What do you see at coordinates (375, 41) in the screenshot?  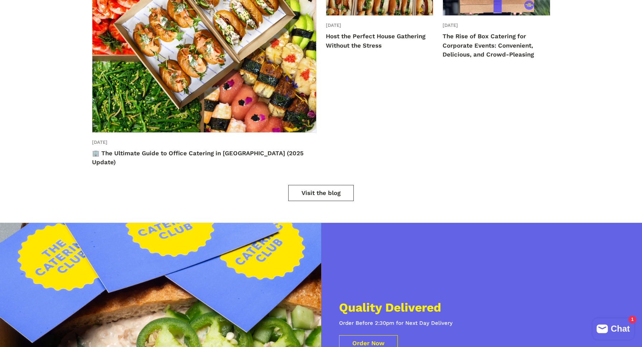 I see `a: Host the Perfect House Gathering Without the Stress` at bounding box center [375, 41].